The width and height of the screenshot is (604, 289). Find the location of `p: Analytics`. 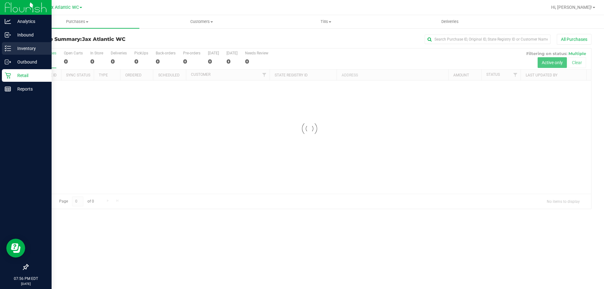

p: Analytics is located at coordinates (30, 21).